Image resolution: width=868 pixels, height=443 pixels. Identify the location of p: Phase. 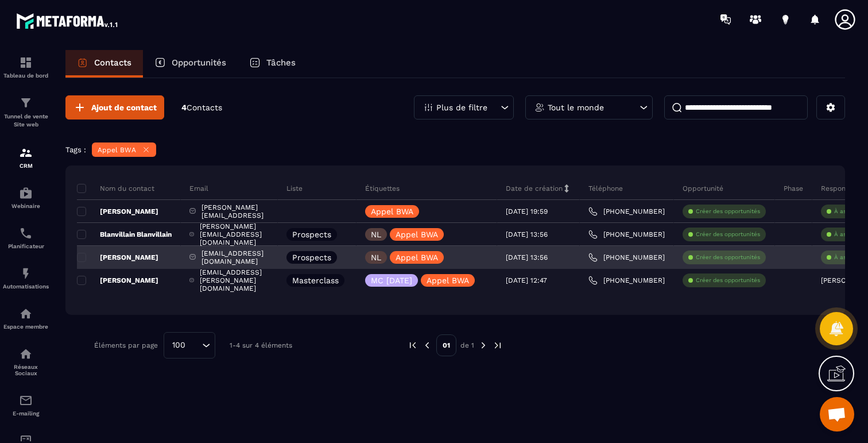
(793, 189).